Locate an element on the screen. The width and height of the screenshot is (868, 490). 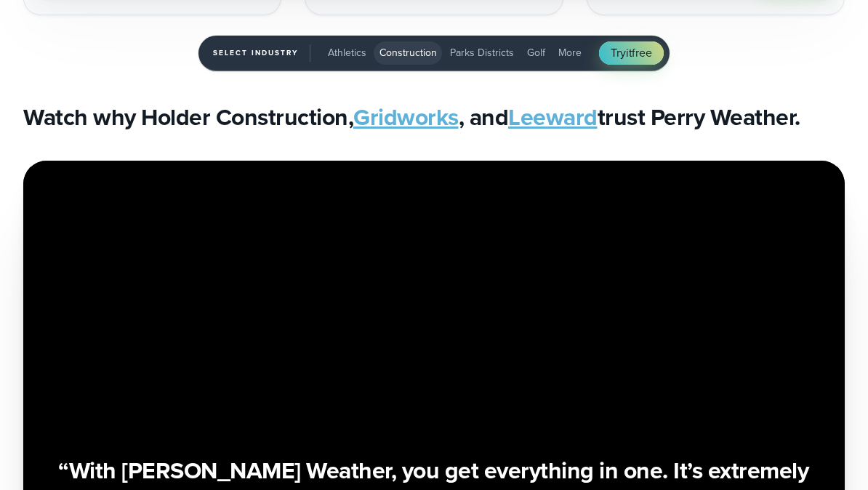
button: Construction is located at coordinates (408, 53).